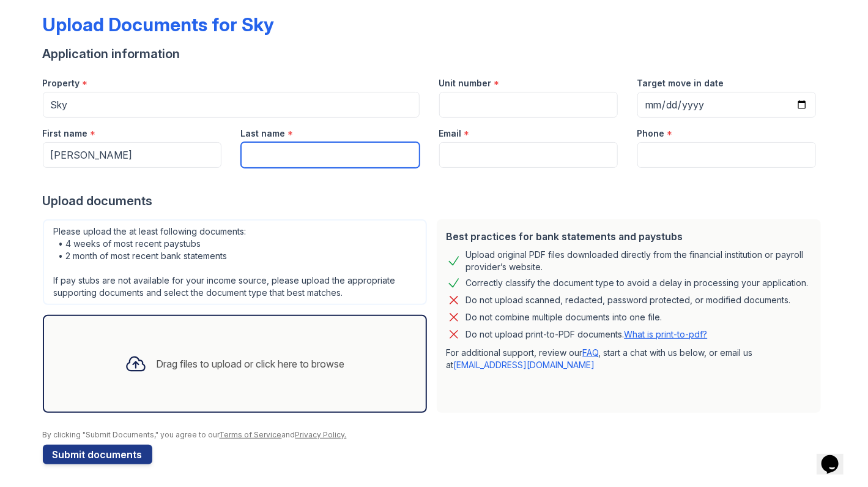 The width and height of the screenshot is (868, 487). I want to click on div: Do not combine multiple documents into one file., so click(564, 317).